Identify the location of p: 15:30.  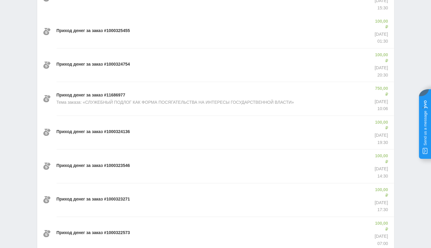
(380, 8).